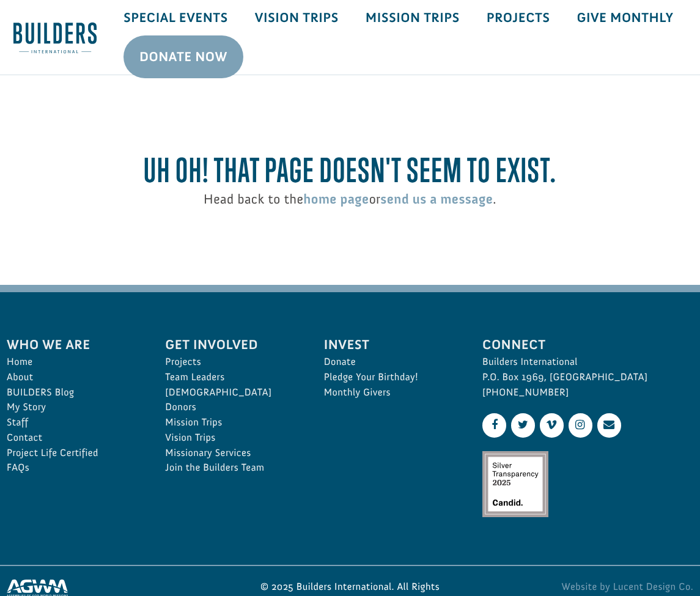 Image resolution: width=700 pixels, height=596 pixels. I want to click on span: Who We Are, so click(72, 344).